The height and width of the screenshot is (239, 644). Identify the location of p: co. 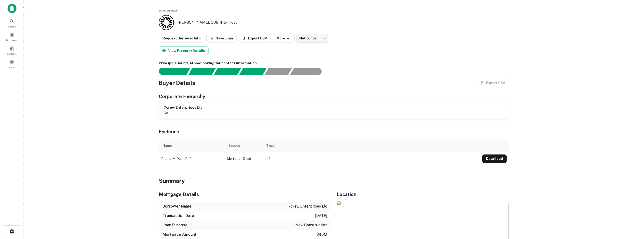
(183, 113).